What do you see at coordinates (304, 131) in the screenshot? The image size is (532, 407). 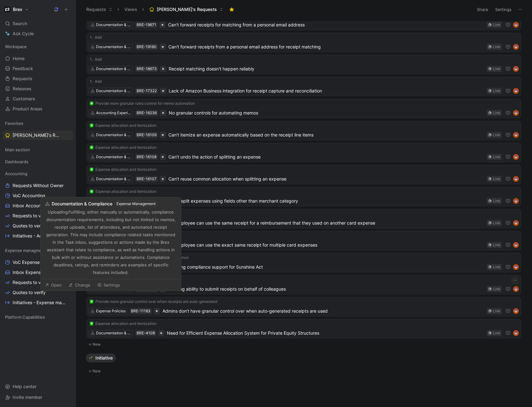 I see `a: ❇️Expense allocation and itemizationDocumentation & ComplianceBRE-16109Can't itemize an expense a...` at bounding box center [304, 131].